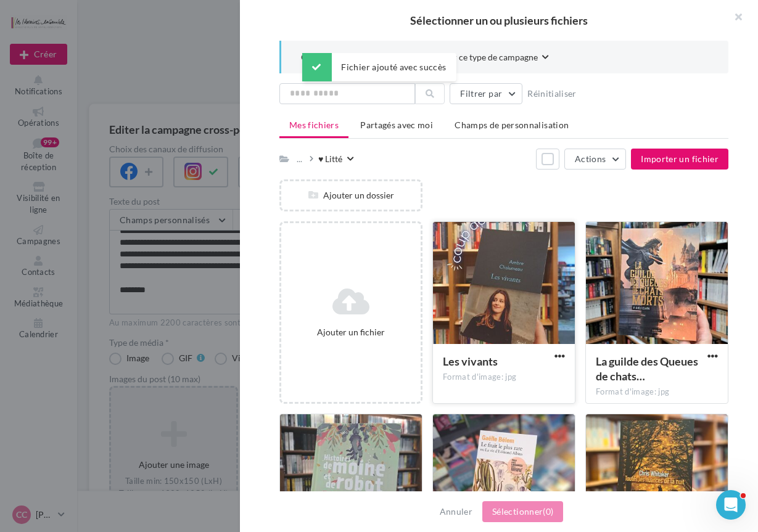 This screenshot has width=758, height=532. Describe the element at coordinates (470, 361) in the screenshot. I see `span: Les vivants` at that location.